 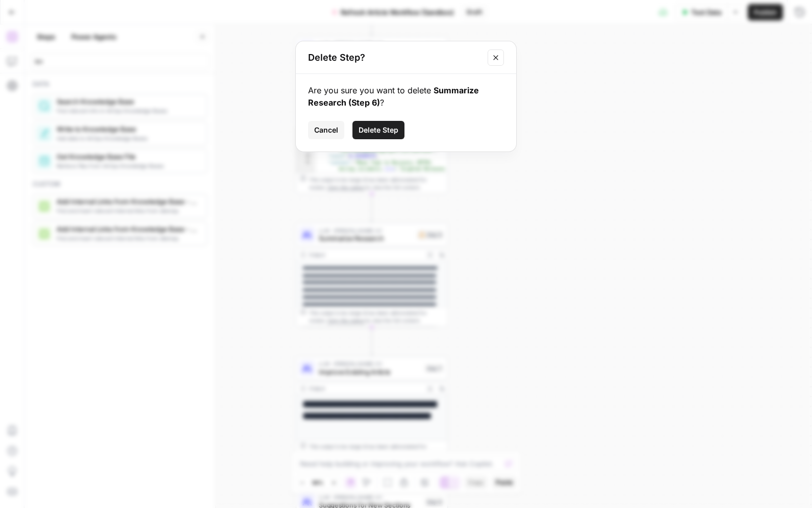 I want to click on span: Cancel, so click(x=326, y=130).